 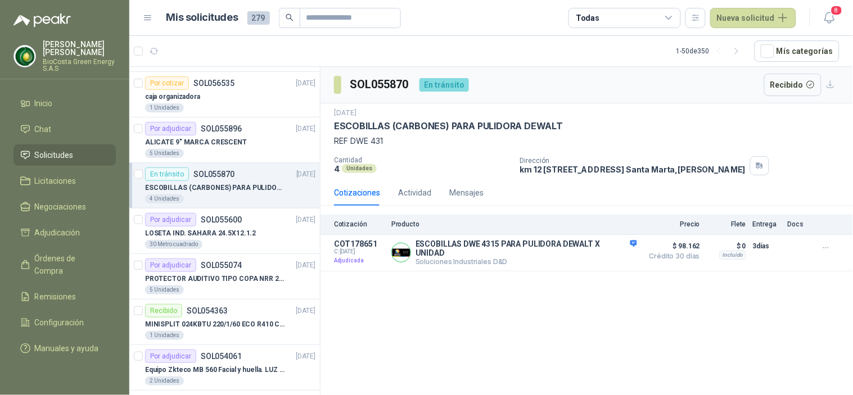 I want to click on p: Producto, so click(x=514, y=224).